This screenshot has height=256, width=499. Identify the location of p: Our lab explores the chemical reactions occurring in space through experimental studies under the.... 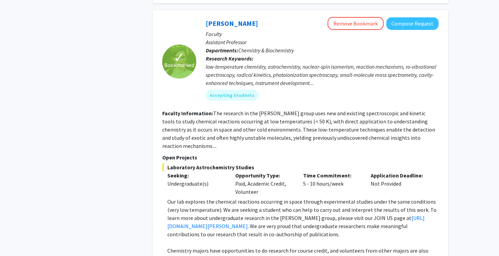
(303, 218).